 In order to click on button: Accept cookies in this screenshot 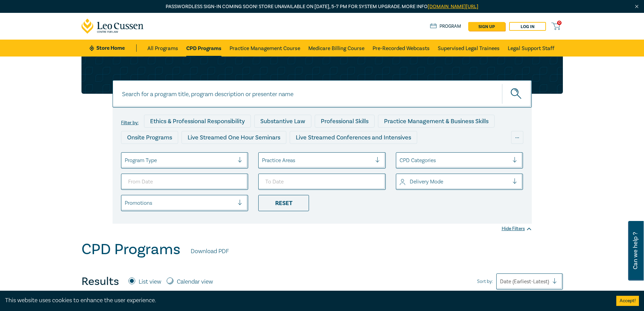, I will do `click(627, 301)`.